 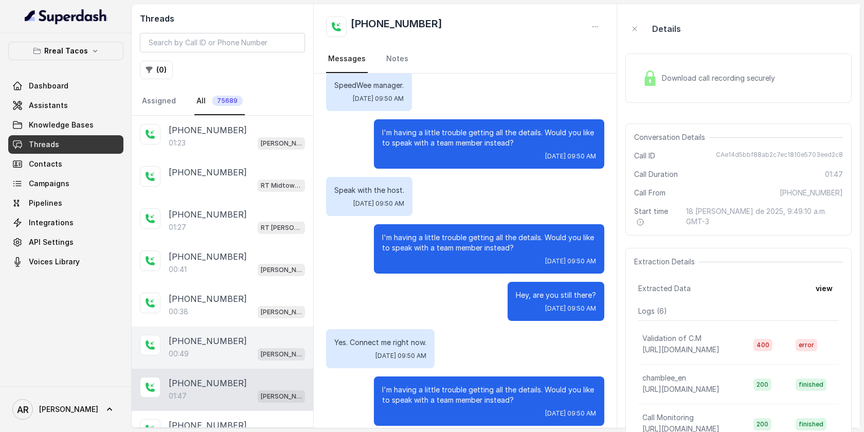 What do you see at coordinates (49, 184) in the screenshot?
I see `span: Campaigns` at bounding box center [49, 184].